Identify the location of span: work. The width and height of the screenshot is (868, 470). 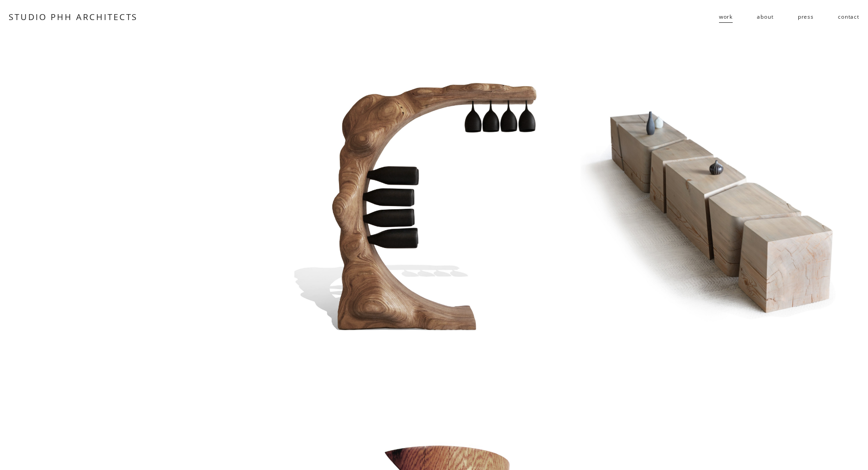
(726, 16).